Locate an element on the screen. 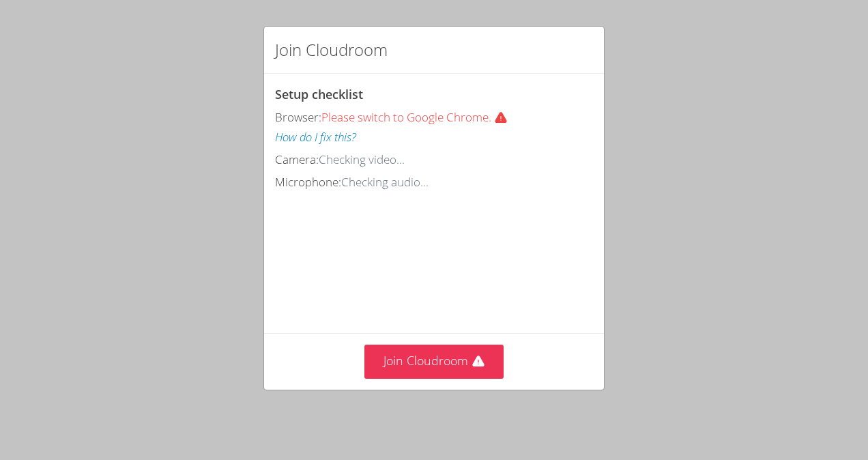 Image resolution: width=868 pixels, height=460 pixels. span: Camera: is located at coordinates (297, 159).